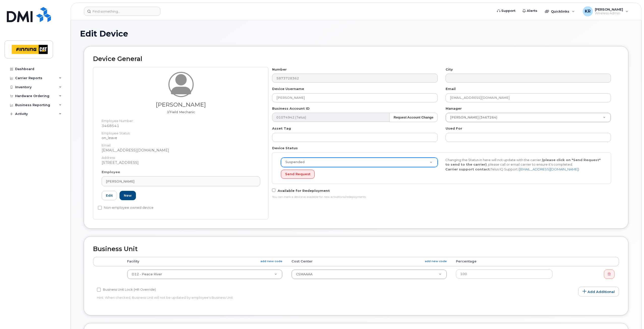  I want to click on button: Request Account Change, so click(414, 117).